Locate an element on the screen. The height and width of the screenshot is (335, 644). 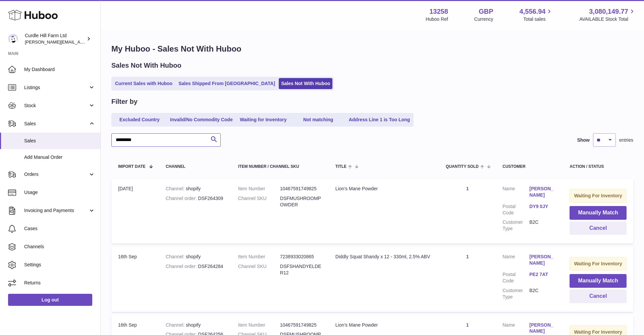
a: 4,556.94 Total sales is located at coordinates (536, 15).